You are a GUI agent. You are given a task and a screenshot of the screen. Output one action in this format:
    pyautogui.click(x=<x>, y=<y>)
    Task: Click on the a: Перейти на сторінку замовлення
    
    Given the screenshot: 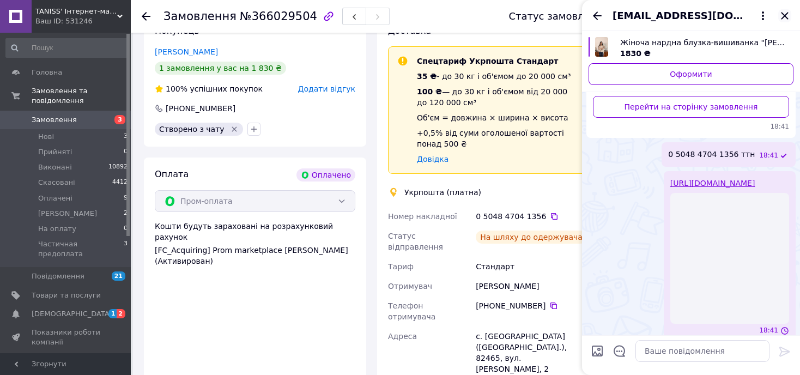 What is the action you would take?
    pyautogui.click(x=691, y=107)
    